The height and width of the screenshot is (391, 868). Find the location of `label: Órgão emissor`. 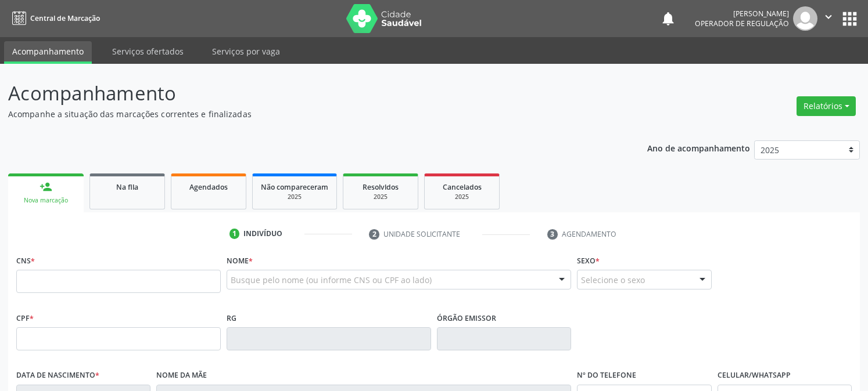

label: Órgão emissor is located at coordinates (467, 318).